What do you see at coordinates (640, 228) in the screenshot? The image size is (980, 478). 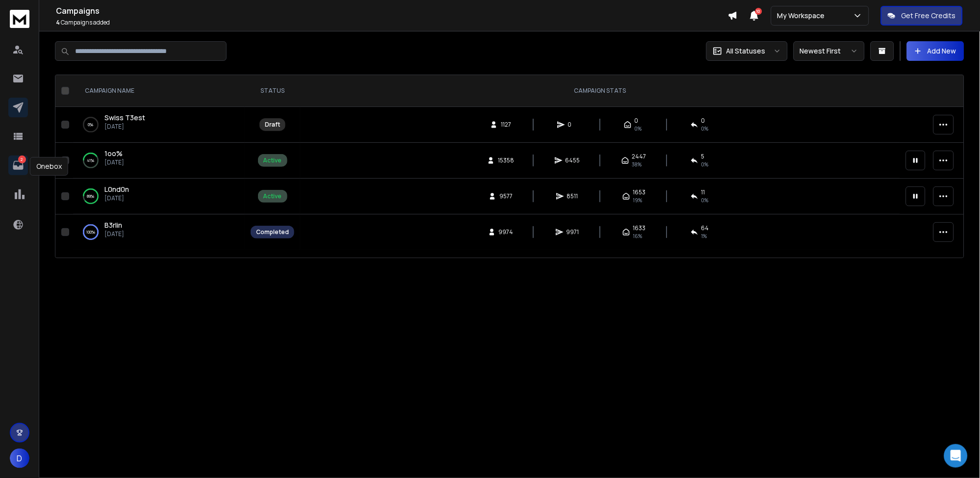 I see `span: 1633` at bounding box center [640, 228].